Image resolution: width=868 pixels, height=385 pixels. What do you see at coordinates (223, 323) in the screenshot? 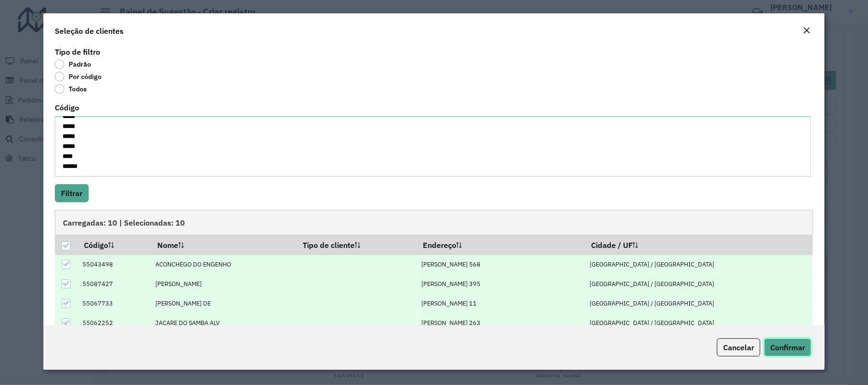
I see `td: JACARE DO SAMBA ALV` at bounding box center [223, 323].